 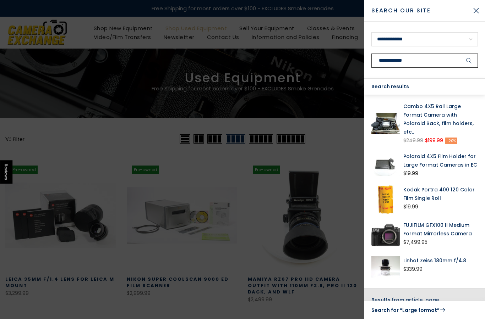 What do you see at coordinates (385, 124) in the screenshot?
I see `img: Cambo 4X5 Rail Large Format Camera with Polaroid Back, film holders, etc.. Large Format Equipment...` at bounding box center [385, 124].